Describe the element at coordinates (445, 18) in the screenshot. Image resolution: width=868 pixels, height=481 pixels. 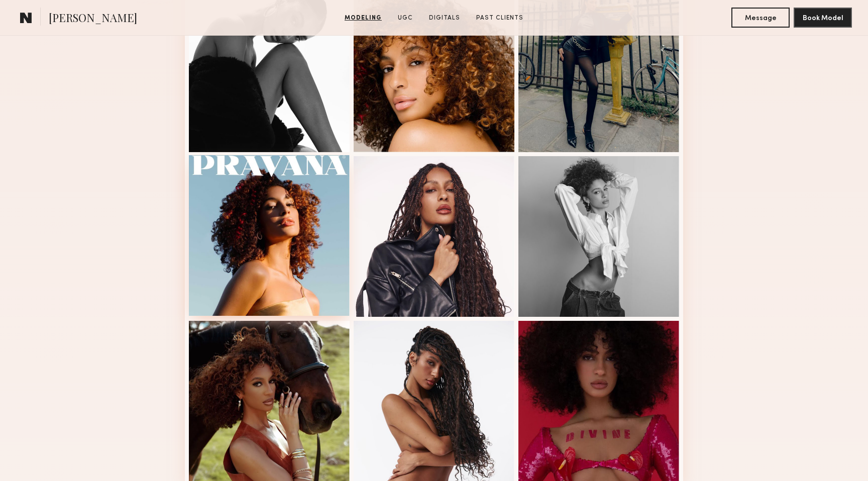
I see `a: Digitals` at that location.